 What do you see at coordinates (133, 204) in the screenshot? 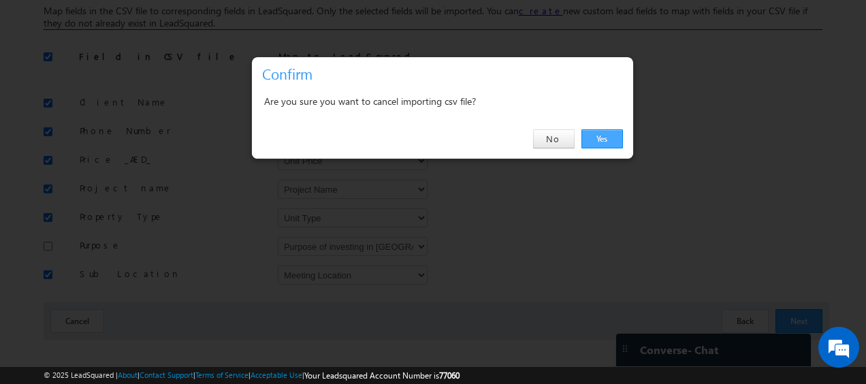
I see `textarea: Type your message and hit 'Enter'` at bounding box center [133, 204].